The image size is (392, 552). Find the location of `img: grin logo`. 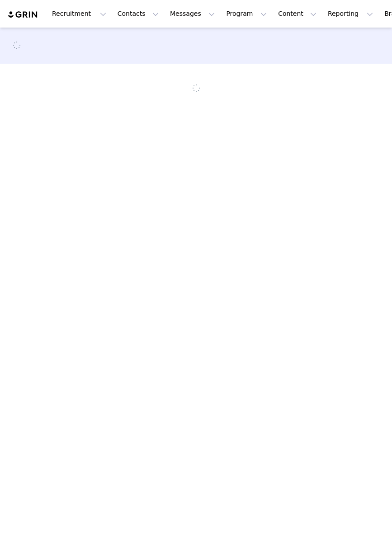

img: grin logo is located at coordinates (23, 14).